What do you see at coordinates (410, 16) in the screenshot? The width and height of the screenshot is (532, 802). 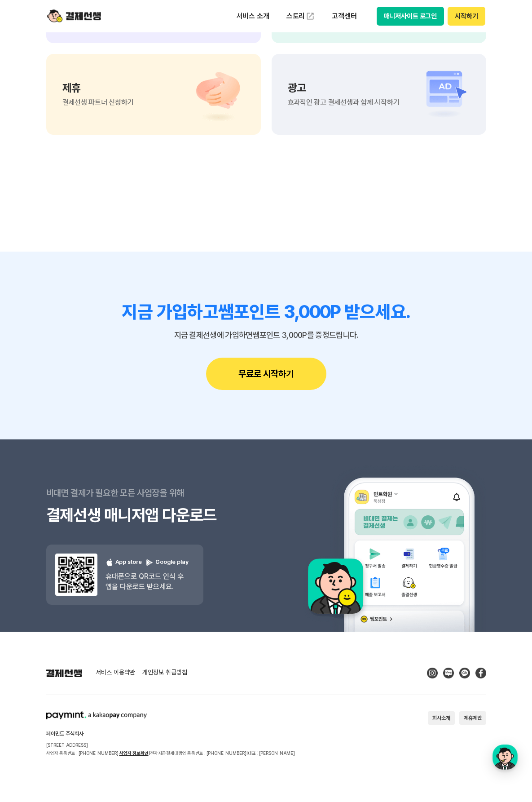 I see `button: 매니저사이트 로그인` at bounding box center [410, 16].